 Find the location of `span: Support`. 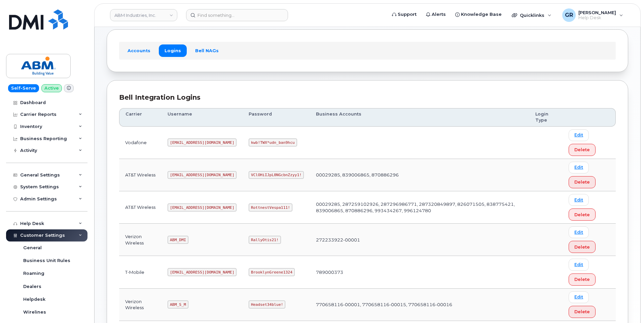

span: Support is located at coordinates (407, 14).